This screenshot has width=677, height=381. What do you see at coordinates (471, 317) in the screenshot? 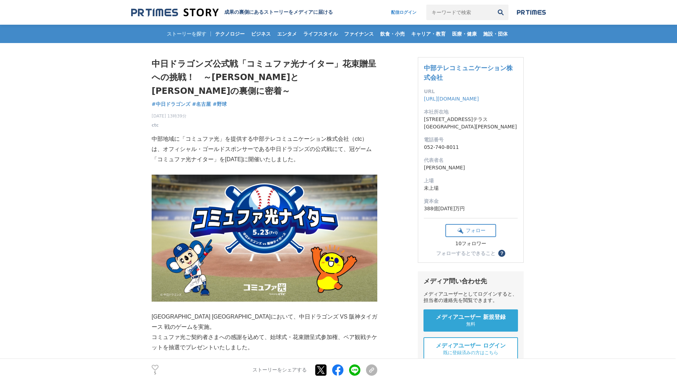
I see `span: メディアユーザー 新規登録` at bounding box center [471, 317].